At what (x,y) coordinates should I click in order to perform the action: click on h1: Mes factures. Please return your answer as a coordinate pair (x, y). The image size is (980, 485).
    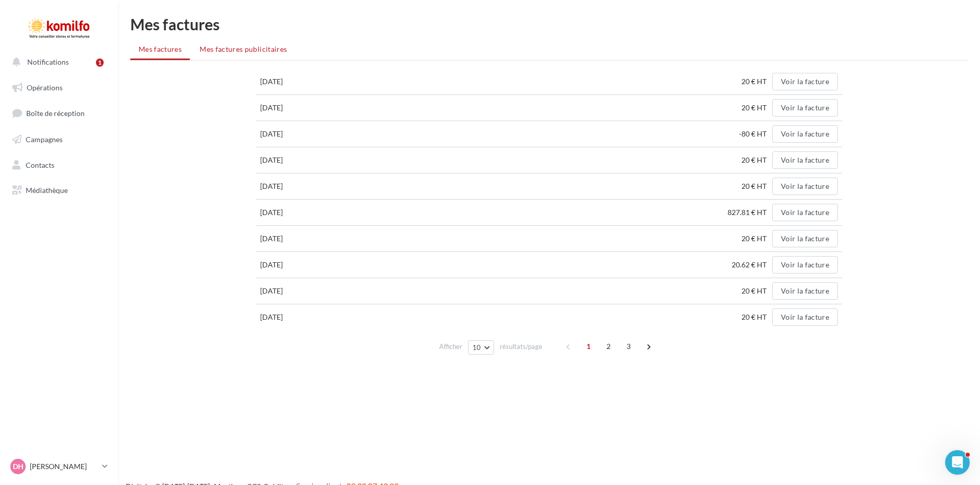
    Looking at the image, I should click on (549, 24).